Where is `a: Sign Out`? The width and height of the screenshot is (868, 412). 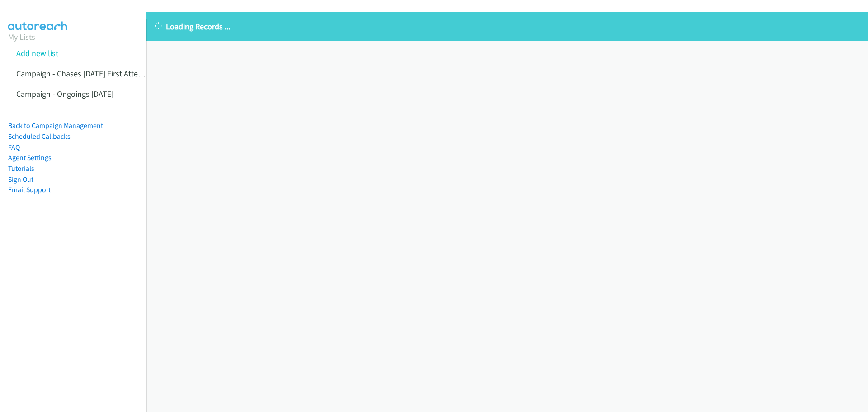 a: Sign Out is located at coordinates (21, 179).